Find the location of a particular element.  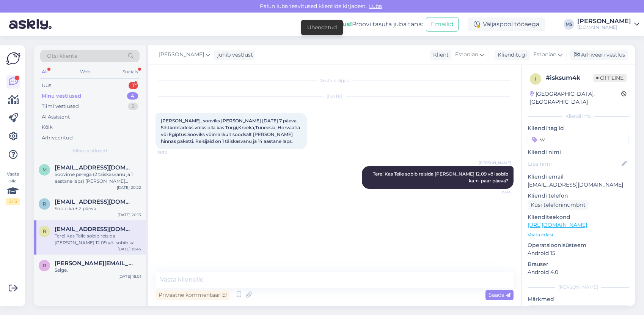

span: Offline is located at coordinates (610, 78).